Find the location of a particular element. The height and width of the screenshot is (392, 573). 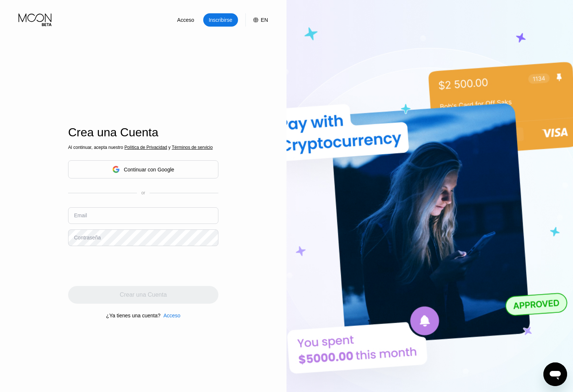

span: y is located at coordinates (169, 148).